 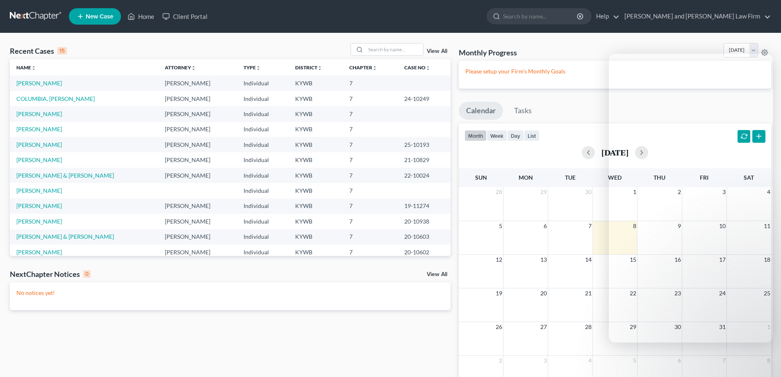 I want to click on span: Mon, so click(x=526, y=177).